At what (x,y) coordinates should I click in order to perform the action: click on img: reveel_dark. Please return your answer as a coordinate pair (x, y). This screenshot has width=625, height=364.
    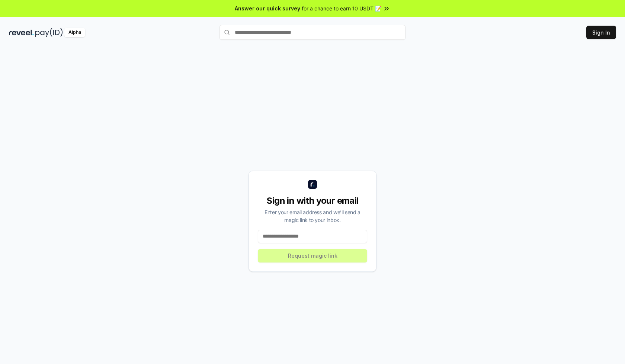
    Looking at the image, I should click on (21, 32).